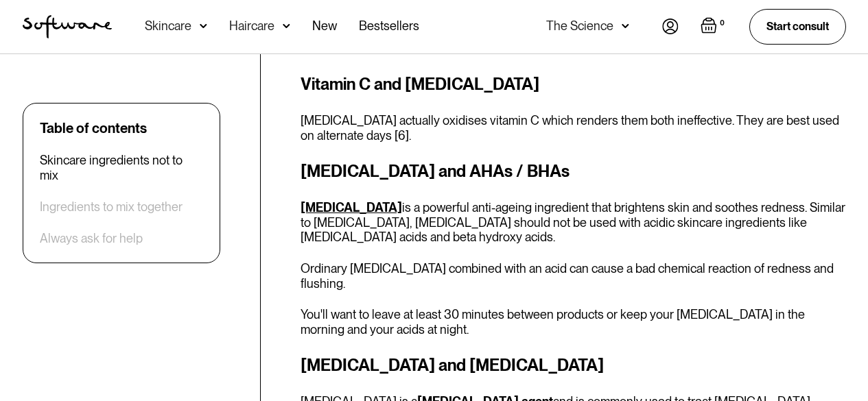 The height and width of the screenshot is (401, 868). I want to click on div: The Science, so click(580, 26).